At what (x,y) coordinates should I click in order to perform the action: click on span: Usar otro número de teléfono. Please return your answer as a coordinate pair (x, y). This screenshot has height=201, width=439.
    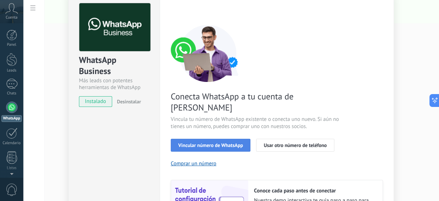
    Looking at the image, I should click on (295, 145).